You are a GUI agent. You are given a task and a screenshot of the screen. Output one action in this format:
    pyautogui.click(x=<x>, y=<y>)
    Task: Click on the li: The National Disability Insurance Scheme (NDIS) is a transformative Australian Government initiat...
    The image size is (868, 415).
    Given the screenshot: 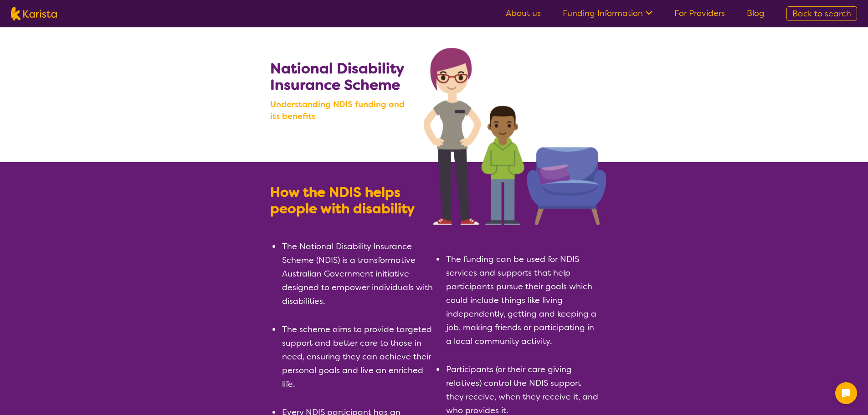 What is the action you would take?
    pyautogui.click(x=358, y=274)
    